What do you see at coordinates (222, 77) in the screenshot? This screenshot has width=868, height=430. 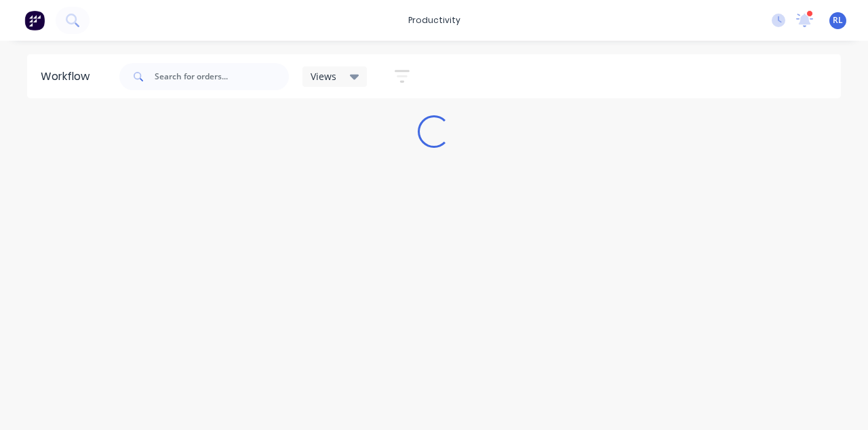 I see `input: Search for orders...` at bounding box center [222, 77].